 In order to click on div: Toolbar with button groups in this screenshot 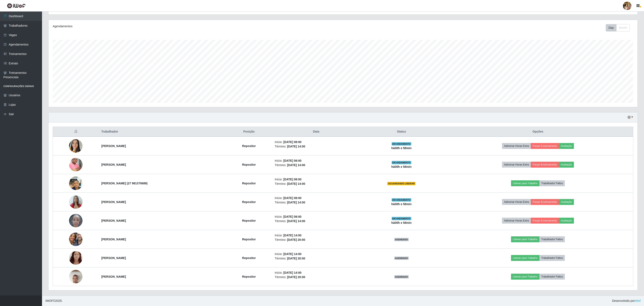, I will do `click(619, 28)`.